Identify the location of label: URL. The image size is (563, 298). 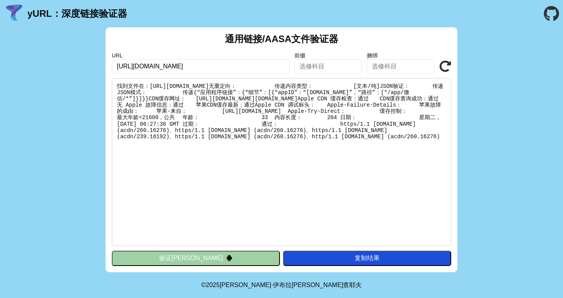
(200, 55).